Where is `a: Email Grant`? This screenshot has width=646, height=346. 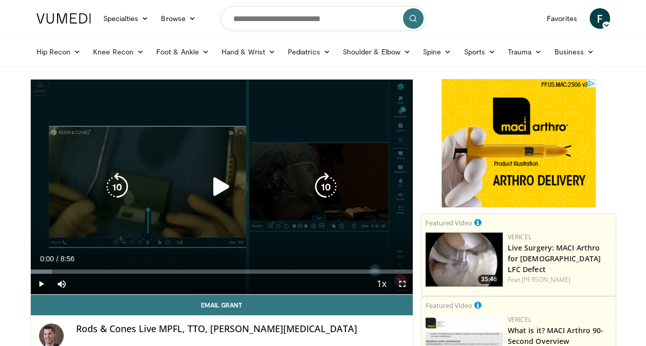 a: Email Grant is located at coordinates (221, 305).